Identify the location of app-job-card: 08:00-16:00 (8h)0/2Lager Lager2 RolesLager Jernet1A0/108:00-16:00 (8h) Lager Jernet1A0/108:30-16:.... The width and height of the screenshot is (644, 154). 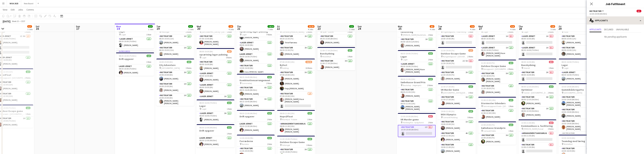
(538, 40).